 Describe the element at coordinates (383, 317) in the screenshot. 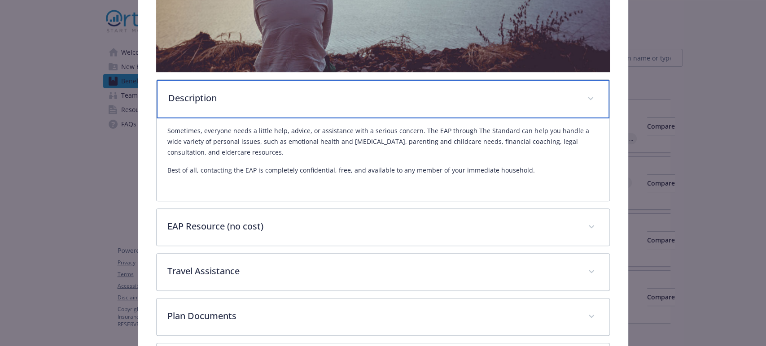

I see `div: Plan Documents` at that location.